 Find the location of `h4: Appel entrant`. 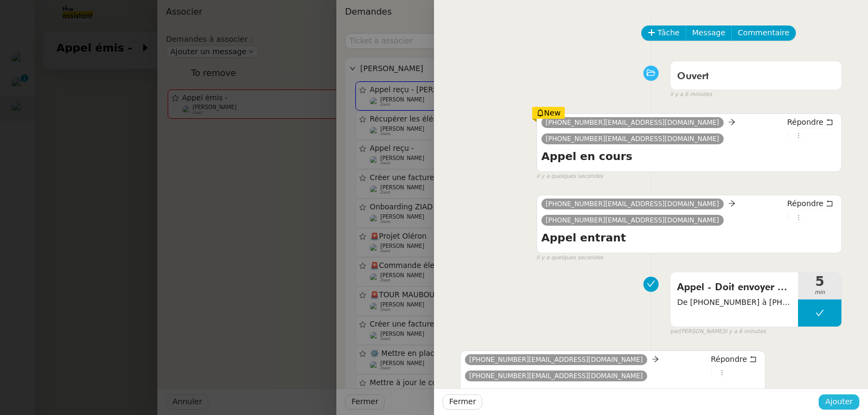

h4: Appel entrant is located at coordinates (689, 237).